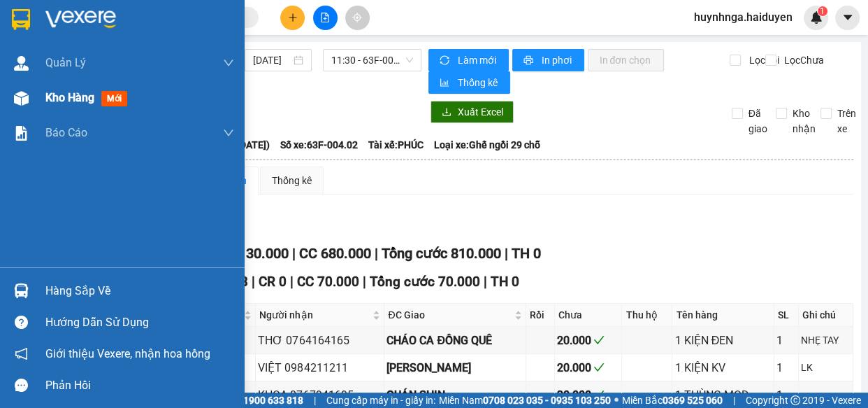 Image resolution: width=868 pixels, height=408 pixels. Describe the element at coordinates (140, 385) in the screenshot. I see `div: Phản hồi` at that location.